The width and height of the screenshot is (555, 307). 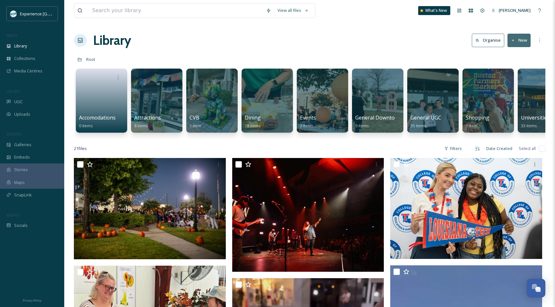 I want to click on a: Universities33 items, so click(x=535, y=122).